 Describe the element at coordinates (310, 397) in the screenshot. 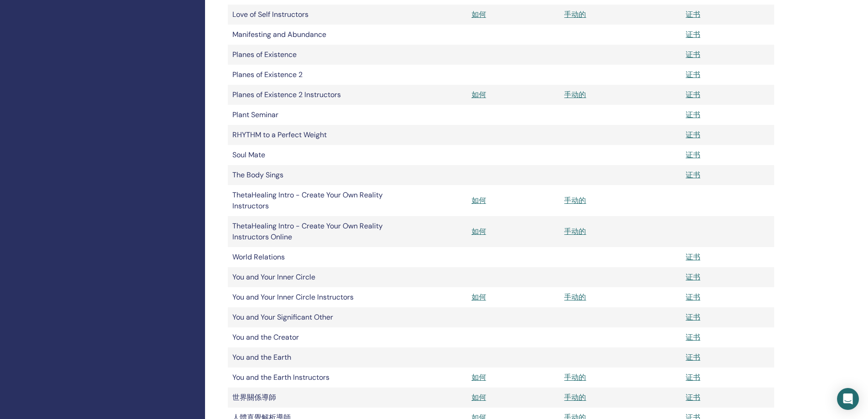

I see `td: 世界關係導師` at that location.